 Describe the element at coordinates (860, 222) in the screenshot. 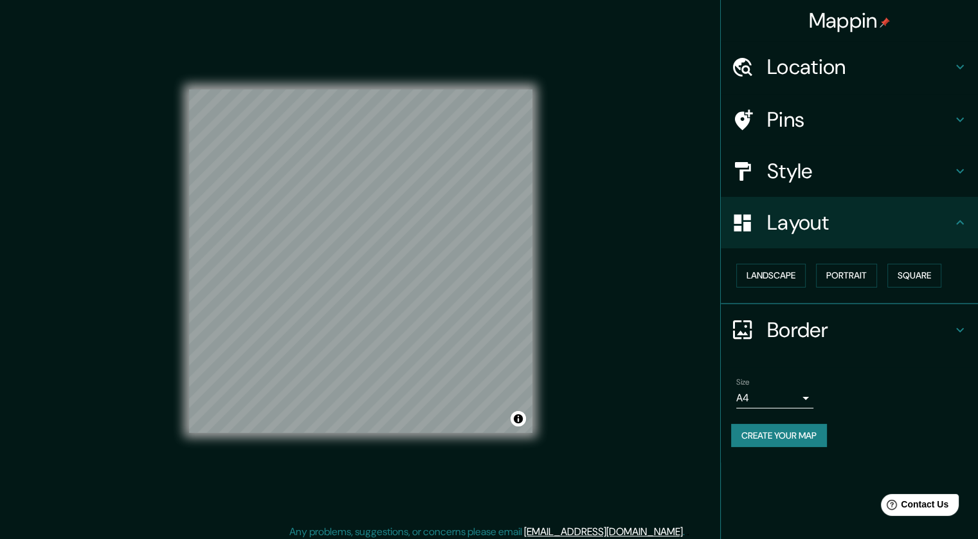

I see `h4: Layout` at that location.